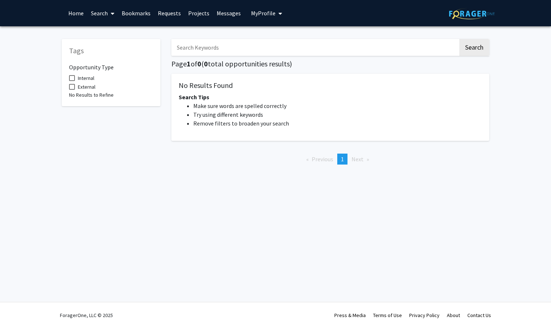 The height and width of the screenshot is (328, 551). I want to click on a: Press & Media, so click(350, 316).